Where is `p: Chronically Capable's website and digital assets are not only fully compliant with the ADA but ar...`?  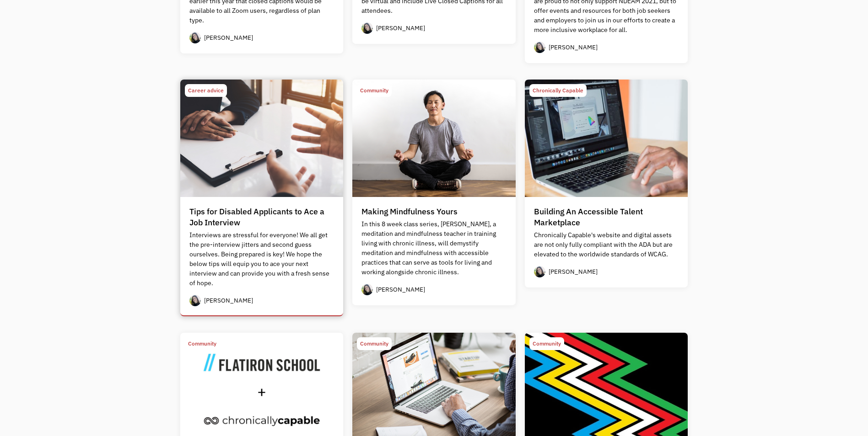 p: Chronically Capable's website and digital assets are not only fully compliant with the ADA but ar... is located at coordinates (606, 245).